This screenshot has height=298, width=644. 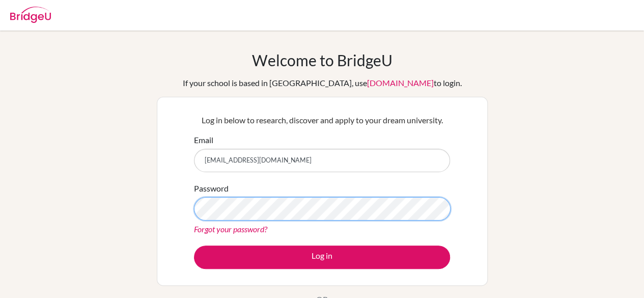 I want to click on img: Bridge-U, so click(x=30, y=15).